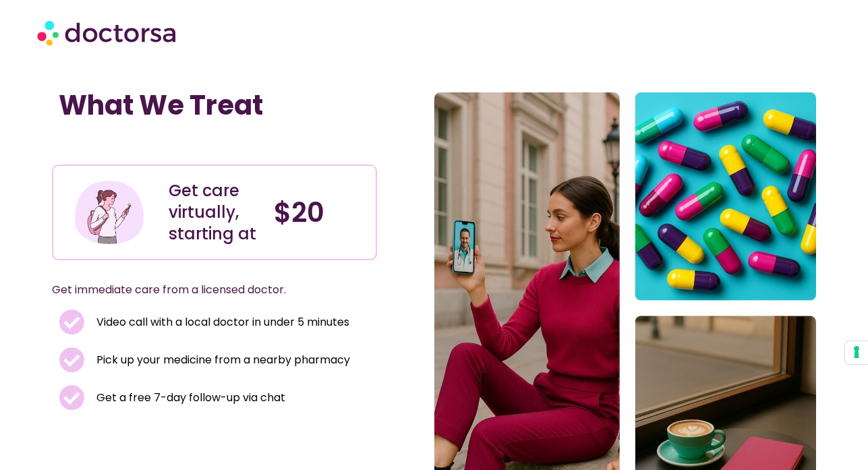 This screenshot has height=470, width=868. Describe the element at coordinates (189, 398) in the screenshot. I see `span: Get a free 7-day follow-up via chat` at that location.